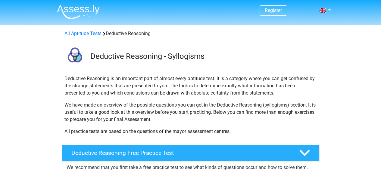 This screenshot has height=178, width=381. I want to click on h4: Deductive Reasoning Free Practice Test, so click(180, 153).